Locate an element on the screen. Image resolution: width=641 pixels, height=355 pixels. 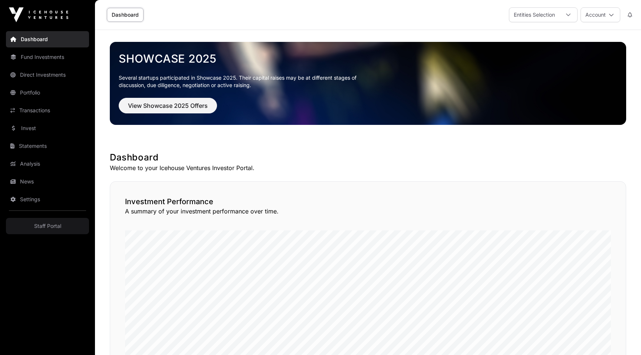
a: Staff Portal is located at coordinates (47, 226).